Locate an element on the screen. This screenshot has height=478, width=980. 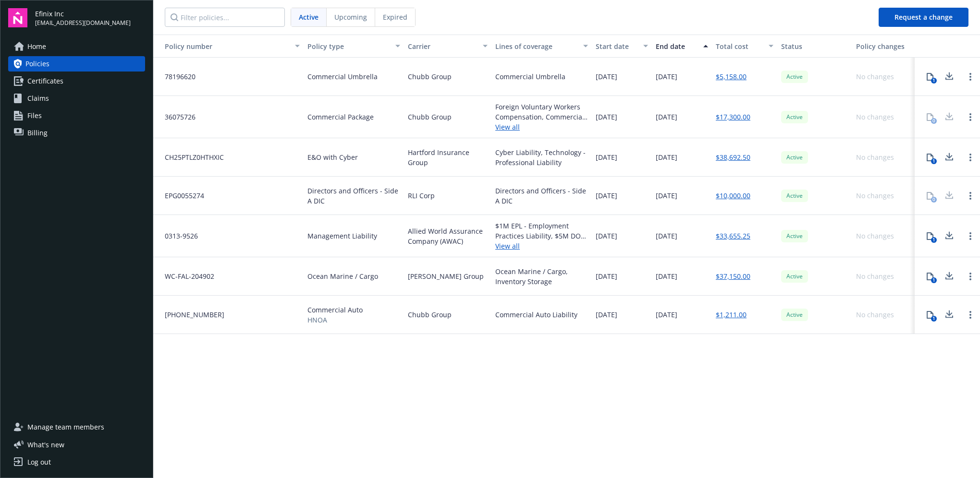
span: What ' s new is located at coordinates (46, 445).